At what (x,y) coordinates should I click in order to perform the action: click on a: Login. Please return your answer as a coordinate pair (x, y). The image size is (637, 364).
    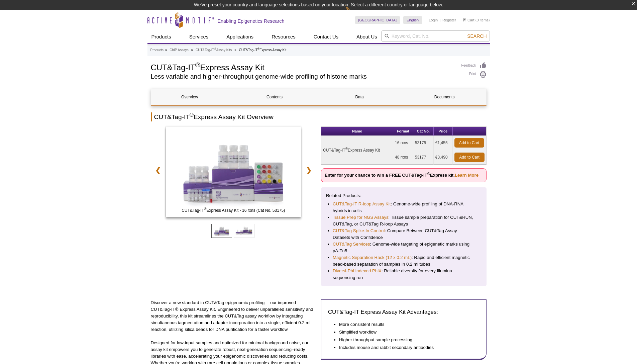
    Looking at the image, I should click on (433, 20).